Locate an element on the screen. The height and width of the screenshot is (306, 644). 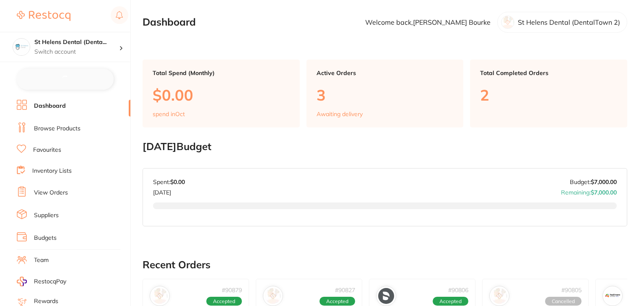
a: Dashboard is located at coordinates (50, 106).